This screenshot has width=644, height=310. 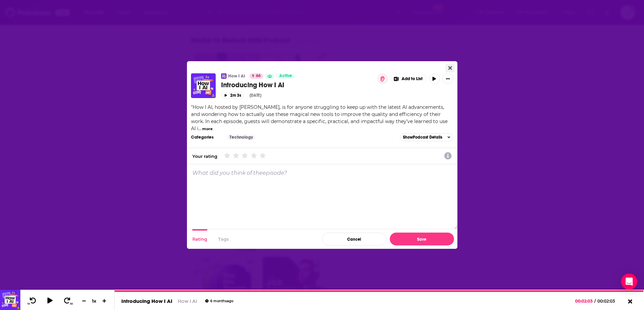 I want to click on h3: Categories, so click(x=206, y=138).